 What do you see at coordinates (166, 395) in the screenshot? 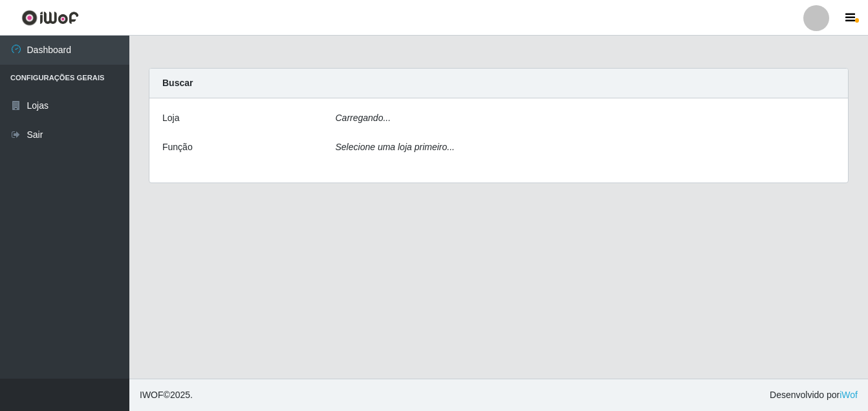
I see `span: © 2025 .` at bounding box center [166, 395].